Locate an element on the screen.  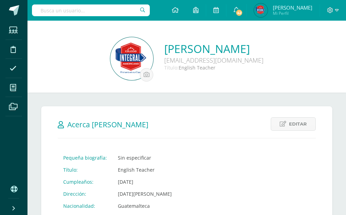
span: 42 is located at coordinates (239, 13).